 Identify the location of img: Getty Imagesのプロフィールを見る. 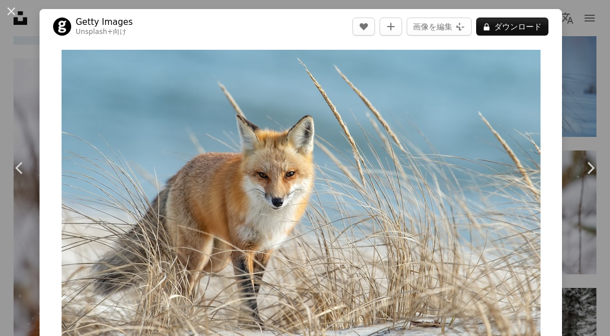
(62, 27).